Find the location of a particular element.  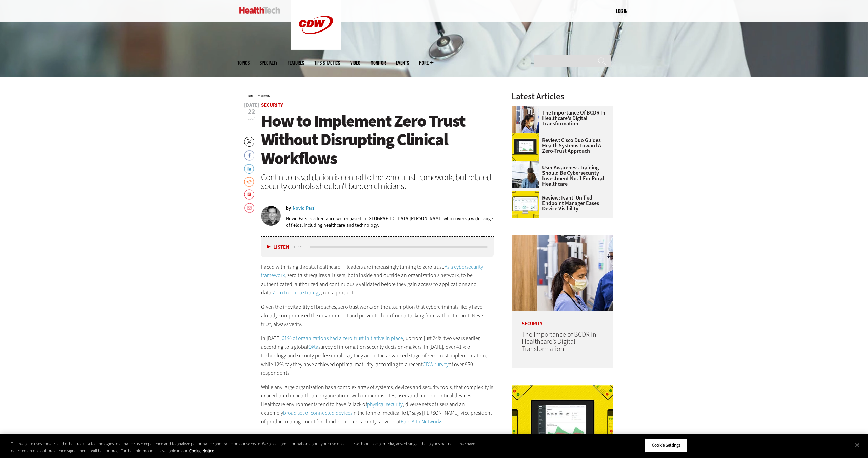

span: 22 is located at coordinates (252, 112).